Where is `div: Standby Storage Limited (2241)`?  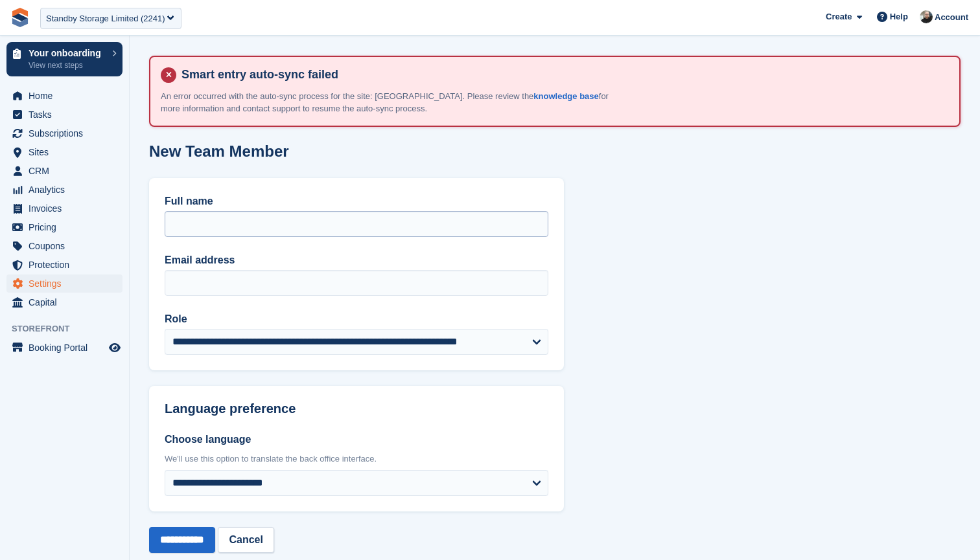 div: Standby Storage Limited (2241) is located at coordinates (105, 19).